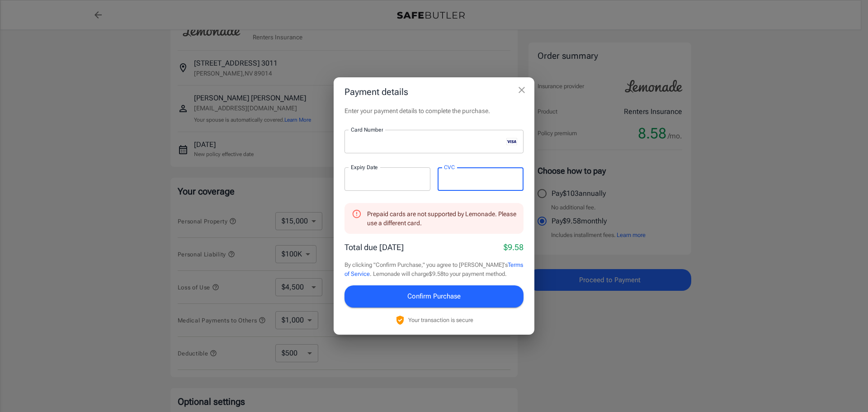  What do you see at coordinates (367, 129) in the screenshot?
I see `label: Card Number` at bounding box center [367, 129].